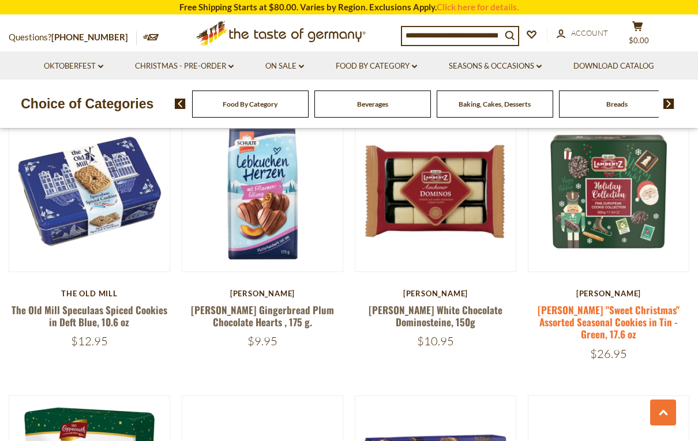 The image size is (698, 441). I want to click on span: $12.95, so click(89, 341).